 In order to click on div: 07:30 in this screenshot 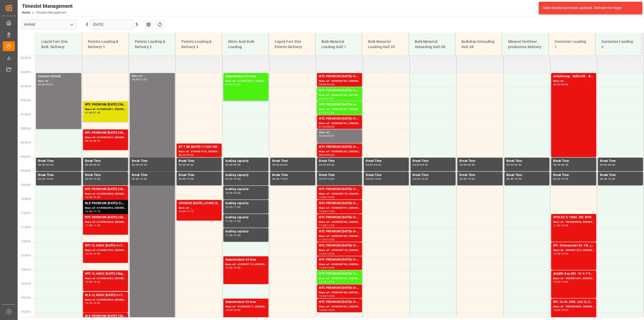, I will do `click(331, 112)`.